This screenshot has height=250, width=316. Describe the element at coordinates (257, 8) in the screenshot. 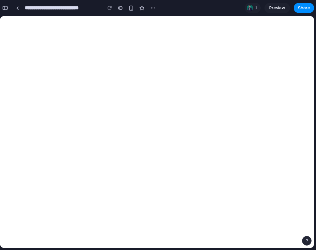

I see `span: 1` at that location.